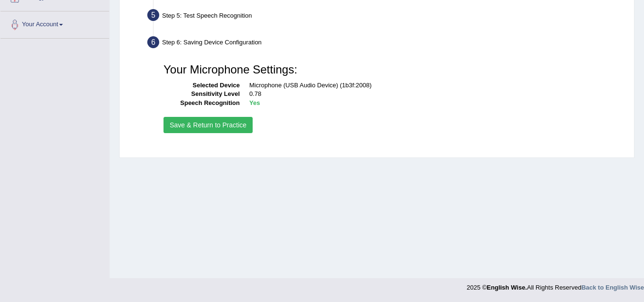  Describe the element at coordinates (255, 103) in the screenshot. I see `b: Yes` at that location.